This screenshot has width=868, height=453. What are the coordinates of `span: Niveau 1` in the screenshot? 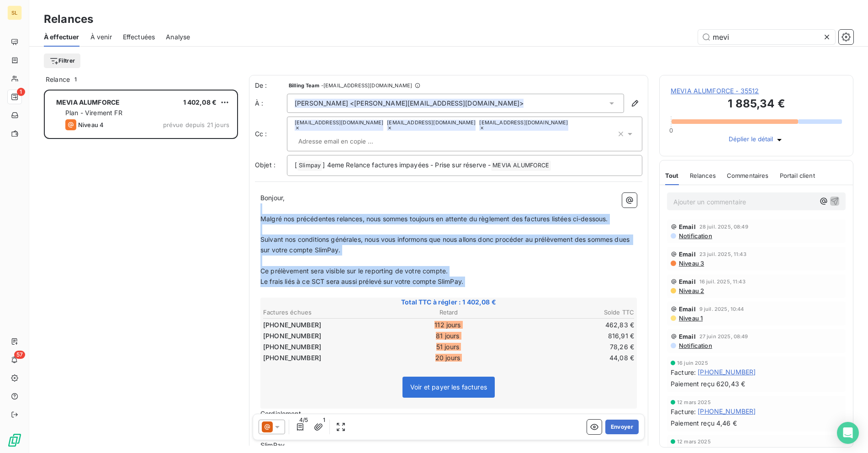 It's located at (691, 318).